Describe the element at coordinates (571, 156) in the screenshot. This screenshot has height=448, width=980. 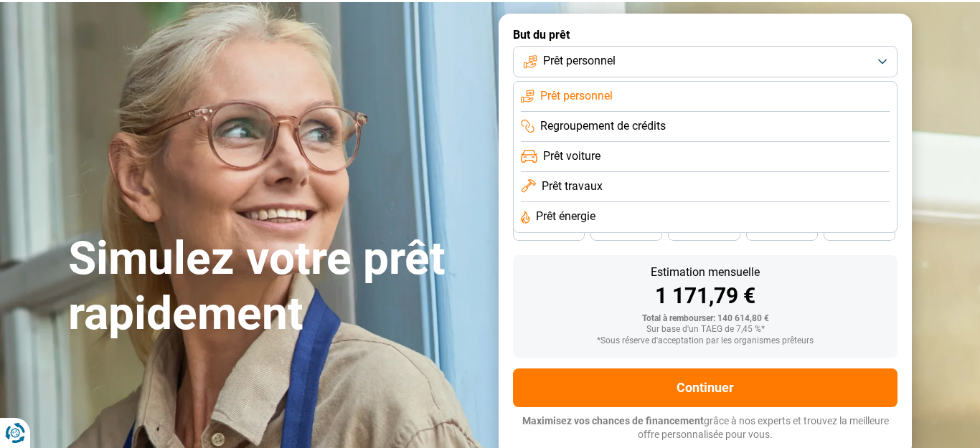
I see `span: Prêt voiture` at that location.